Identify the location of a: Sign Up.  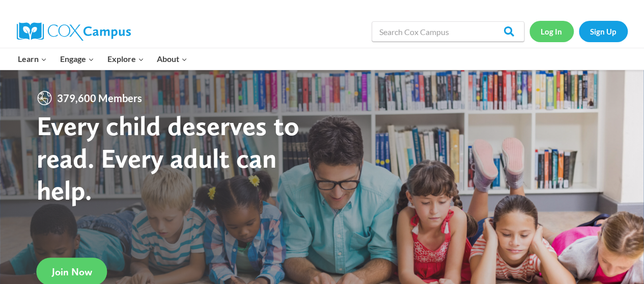
(603, 31).